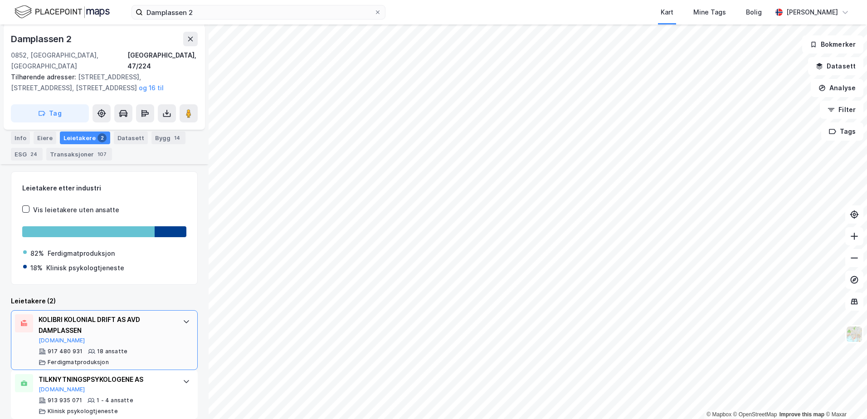 The height and width of the screenshot is (419, 867). What do you see at coordinates (37, 253) in the screenshot?
I see `div: 82%` at bounding box center [37, 253].